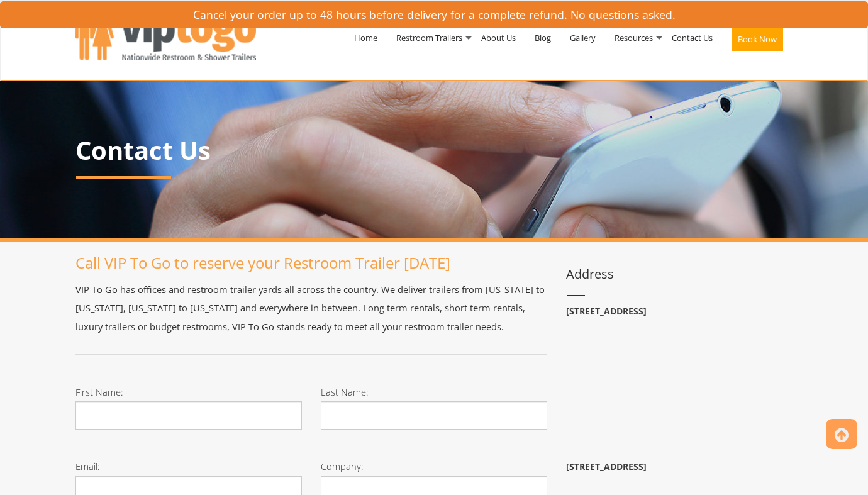  Describe the element at coordinates (499, 38) in the screenshot. I see `a: About Us` at that location.